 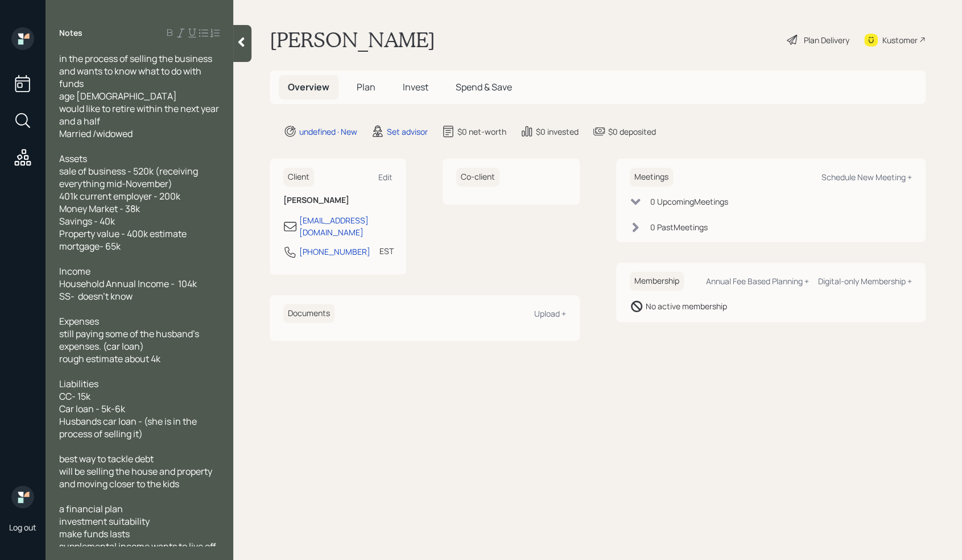 What do you see at coordinates (866, 177) in the screenshot?
I see `div: Schedule New Meeting +` at bounding box center [866, 177].